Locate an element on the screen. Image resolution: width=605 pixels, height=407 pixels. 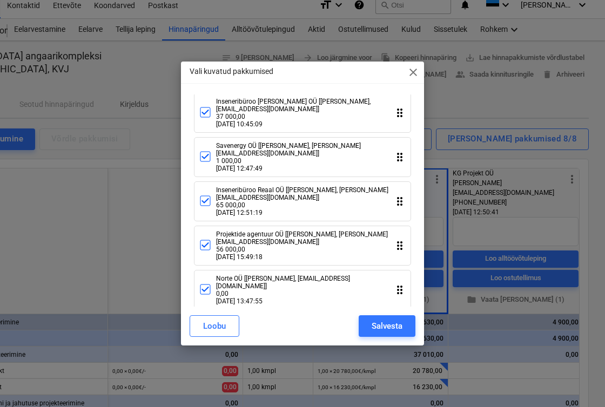
div: Loobu is located at coordinates (215, 326).